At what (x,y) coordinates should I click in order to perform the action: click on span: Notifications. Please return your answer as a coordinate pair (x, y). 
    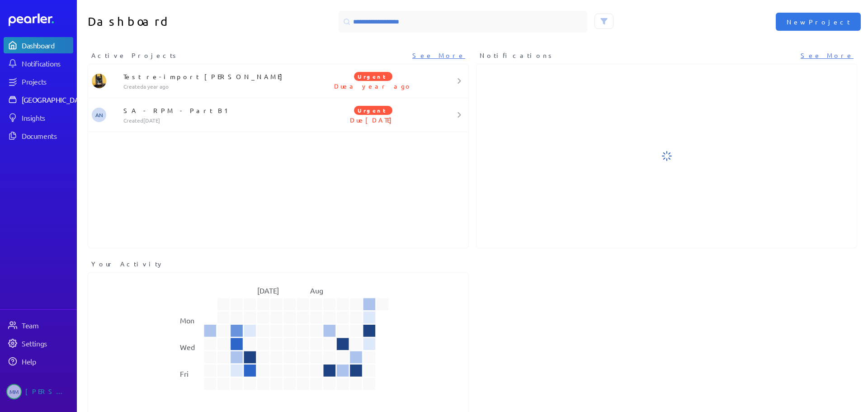
    Looking at the image, I should click on (517, 55).